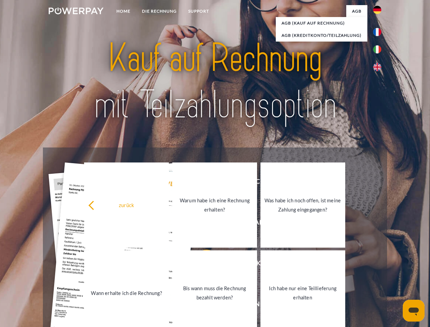 This screenshot has width=430, height=327. What do you see at coordinates (215, 205) in the screenshot?
I see `div: Warum habe ich eine Rechnung erhalten?` at bounding box center [215, 205].